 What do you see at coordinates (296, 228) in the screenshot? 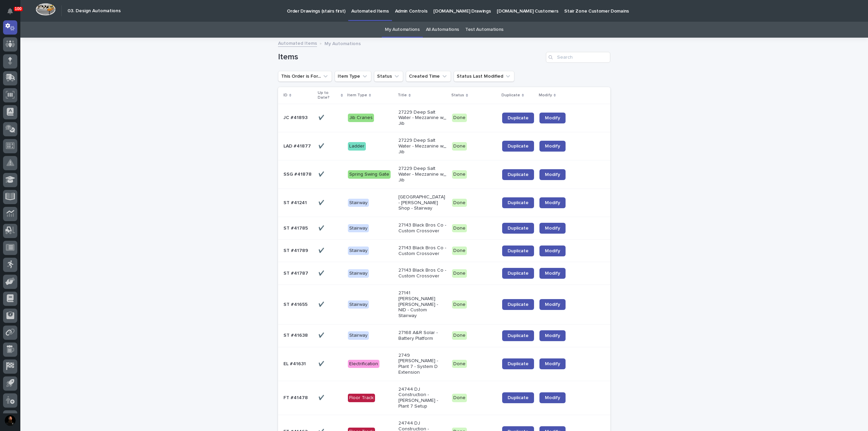
I see `p: ST #41785` at bounding box center [296, 228].